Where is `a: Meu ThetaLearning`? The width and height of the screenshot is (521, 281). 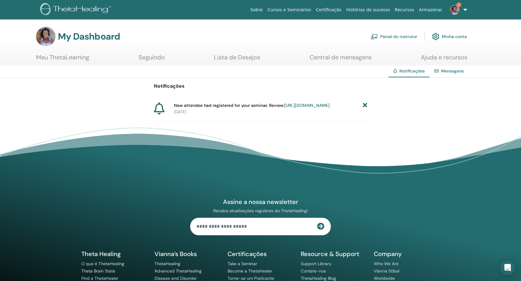
a: Meu ThetaLearning is located at coordinates (62, 59).